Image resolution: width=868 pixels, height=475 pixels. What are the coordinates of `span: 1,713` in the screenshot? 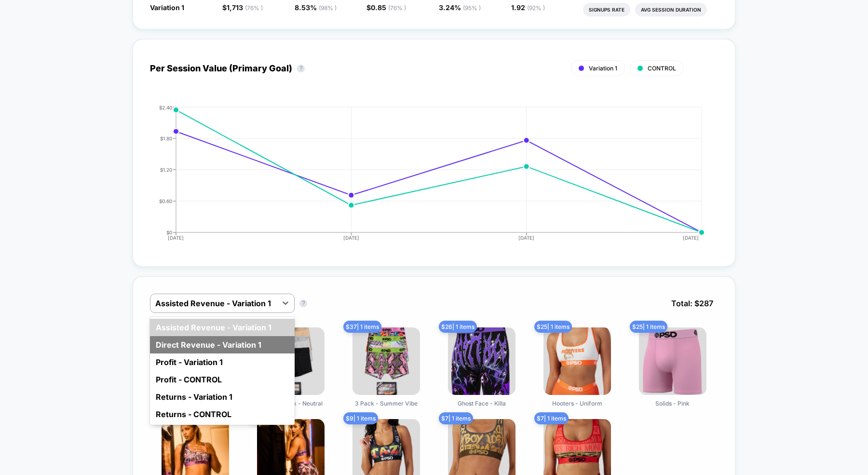 It's located at (244, 7).